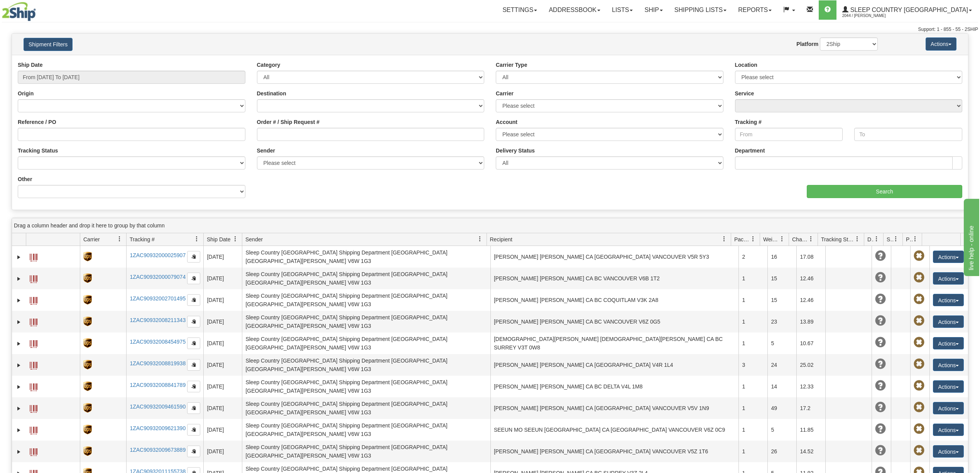 Image resolution: width=980 pixels, height=473 pixels. Describe the element at coordinates (838, 239) in the screenshot. I see `span: Tracking Status` at that location.